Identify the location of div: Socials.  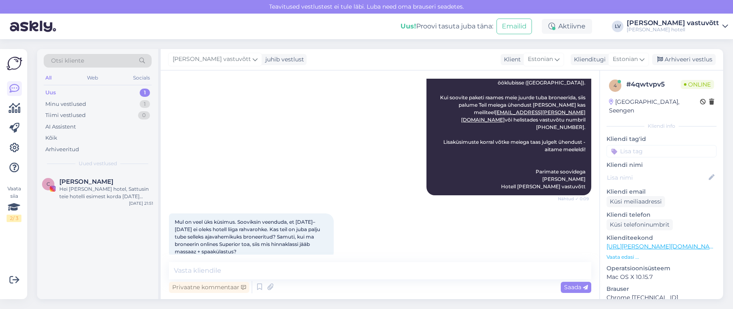
(141, 78).